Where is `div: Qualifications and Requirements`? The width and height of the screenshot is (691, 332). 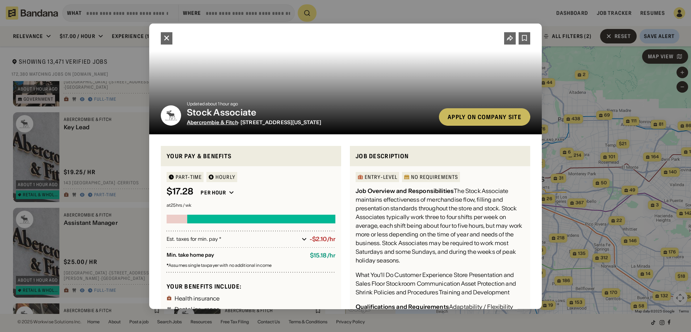 div: Qualifications and Requirements is located at coordinates (402, 307).